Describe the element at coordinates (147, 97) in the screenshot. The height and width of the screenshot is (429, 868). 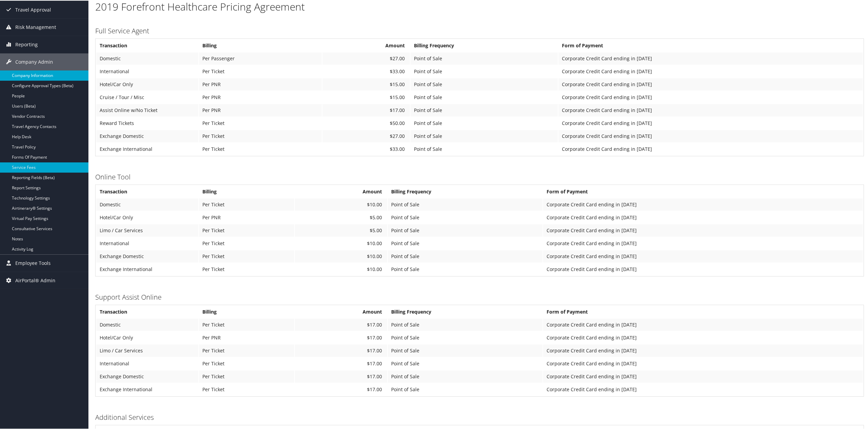
I see `td: Cruise / Tour / Misc` at that location.